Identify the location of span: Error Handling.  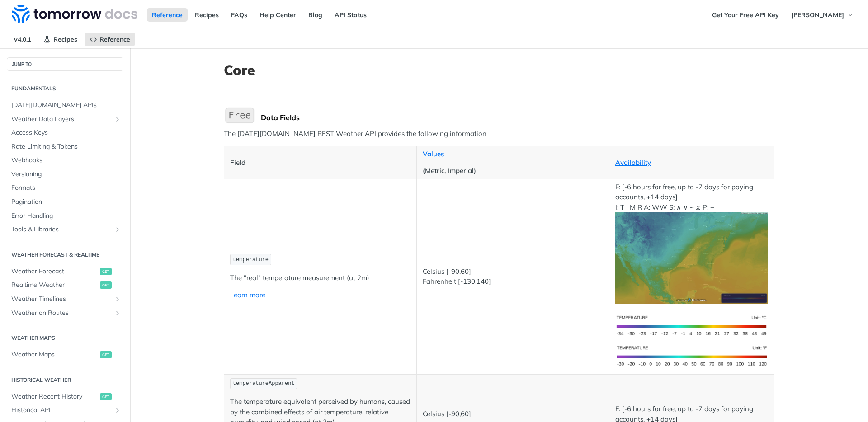
(66, 216).